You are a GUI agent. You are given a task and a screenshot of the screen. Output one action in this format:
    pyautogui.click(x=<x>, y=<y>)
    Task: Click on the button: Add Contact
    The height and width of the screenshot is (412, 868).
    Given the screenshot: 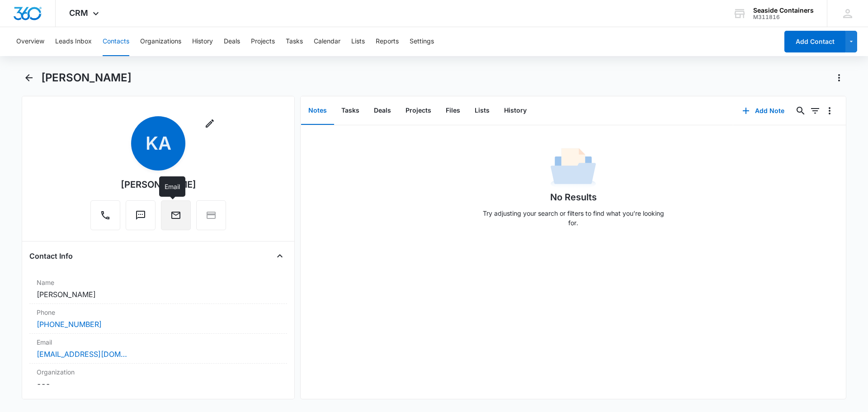 What is the action you would take?
    pyautogui.click(x=815, y=42)
    